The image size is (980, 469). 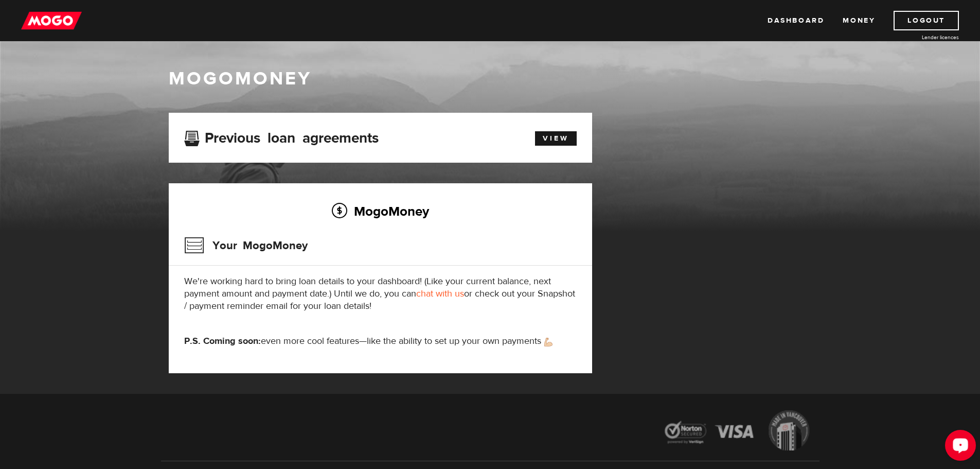 What do you see at coordinates (737, 431) in the screenshot?
I see `img: legal-icons-92a2ffecb4d32d839781d1b4e4802d7b.png` at bounding box center [737, 431].